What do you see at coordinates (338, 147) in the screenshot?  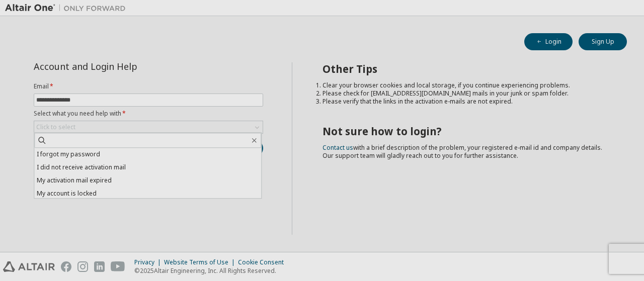 I see `a: Contact us` at bounding box center [338, 147].